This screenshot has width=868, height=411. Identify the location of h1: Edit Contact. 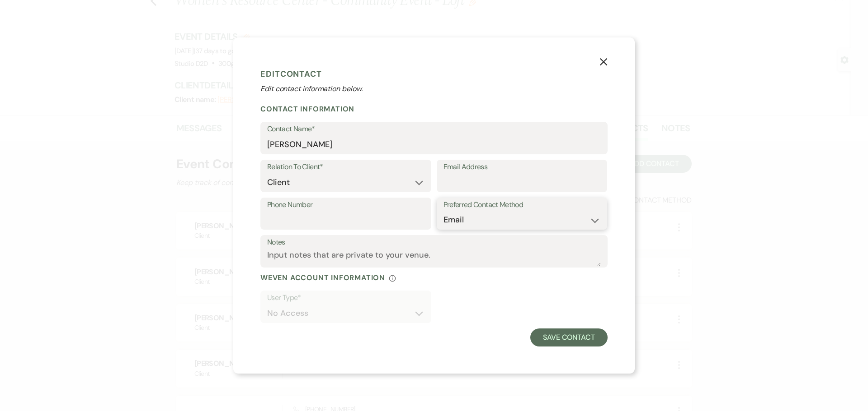
(434, 74).